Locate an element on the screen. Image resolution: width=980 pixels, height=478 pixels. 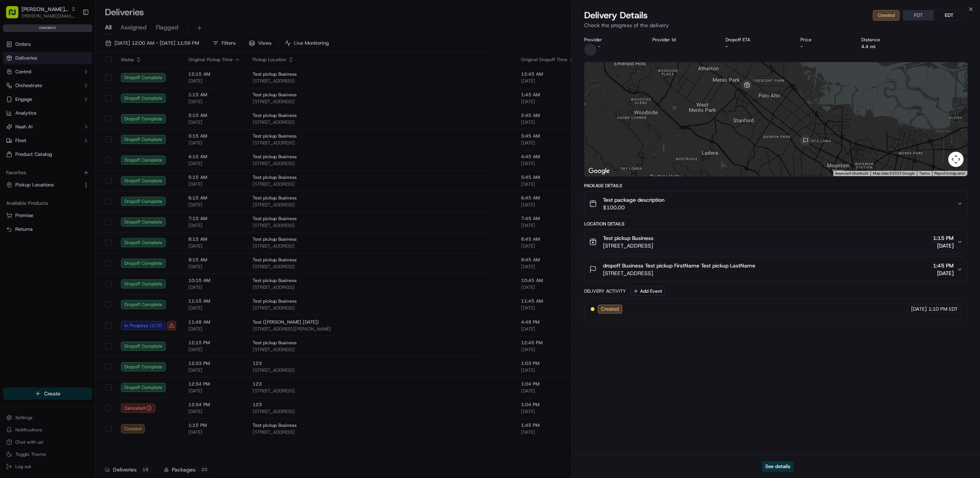
img: Google is located at coordinates (599, 171).